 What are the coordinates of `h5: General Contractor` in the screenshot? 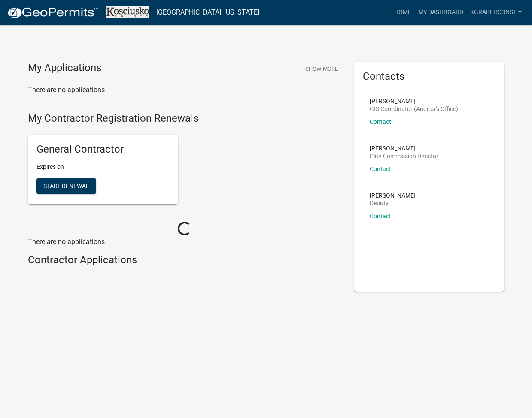 It's located at (103, 150).